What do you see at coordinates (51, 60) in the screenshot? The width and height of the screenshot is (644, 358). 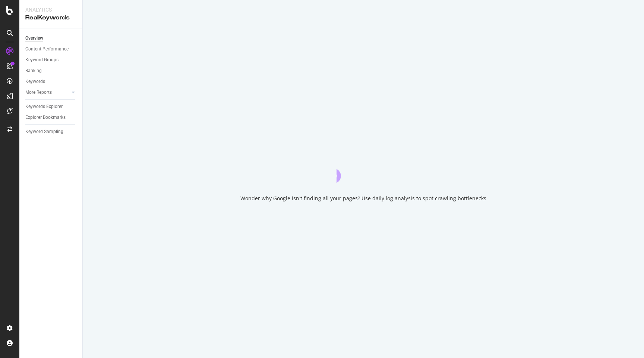 I see `a: Keyword Groups` at bounding box center [51, 60].